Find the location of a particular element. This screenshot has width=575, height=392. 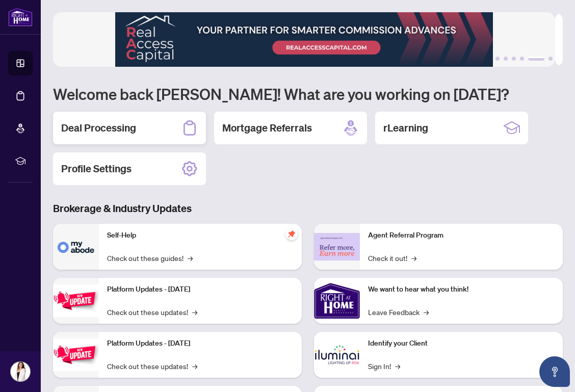

button: 2 is located at coordinates (505, 58).